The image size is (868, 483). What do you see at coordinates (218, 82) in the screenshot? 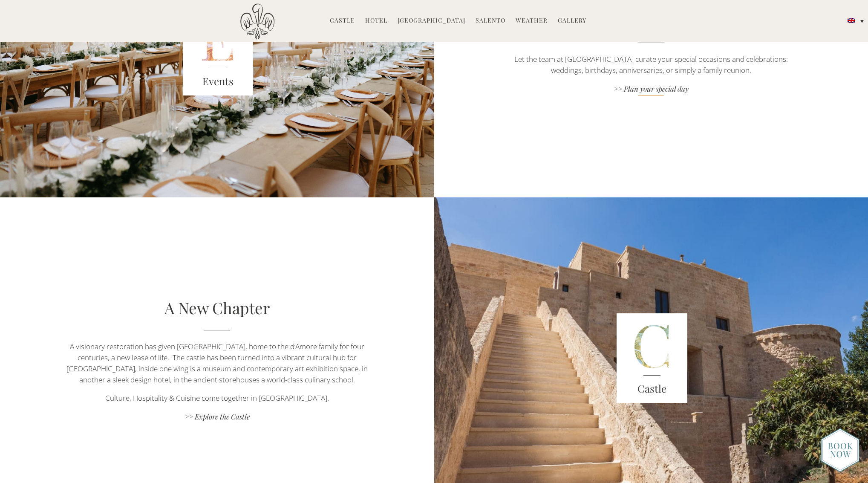
I see `h3: Events` at bounding box center [218, 82].